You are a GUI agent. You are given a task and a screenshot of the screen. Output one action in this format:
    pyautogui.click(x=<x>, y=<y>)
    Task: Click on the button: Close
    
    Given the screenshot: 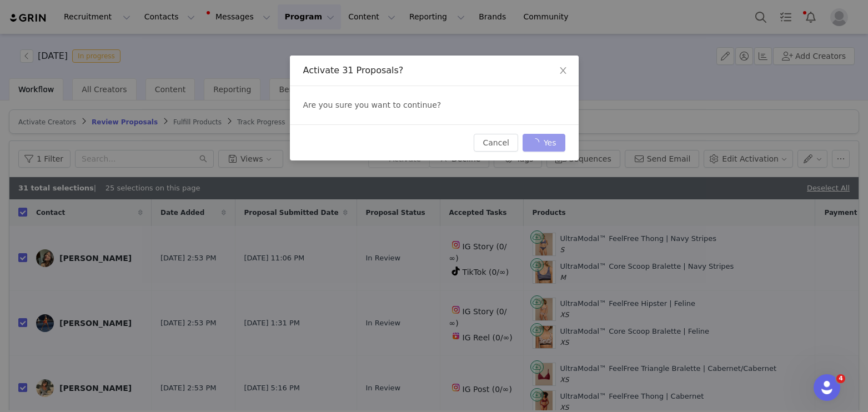 What is the action you would take?
    pyautogui.click(x=563, y=71)
    